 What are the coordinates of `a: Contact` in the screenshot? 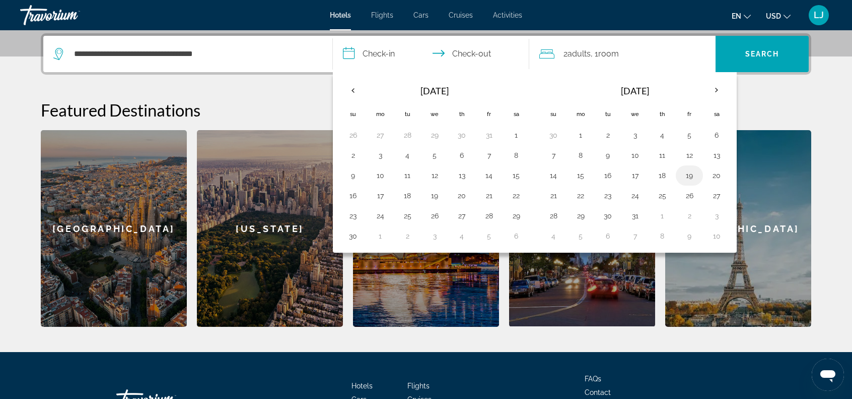 It's located at (598, 392).